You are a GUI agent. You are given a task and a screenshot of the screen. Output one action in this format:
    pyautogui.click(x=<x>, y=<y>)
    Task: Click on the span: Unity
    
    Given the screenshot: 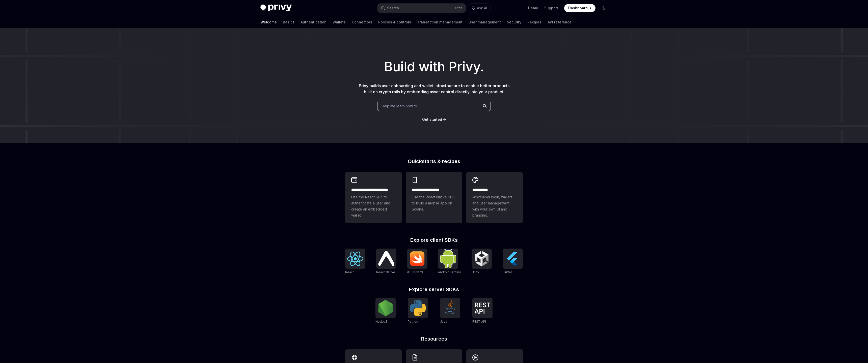 What is the action you would take?
    pyautogui.click(x=475, y=272)
    